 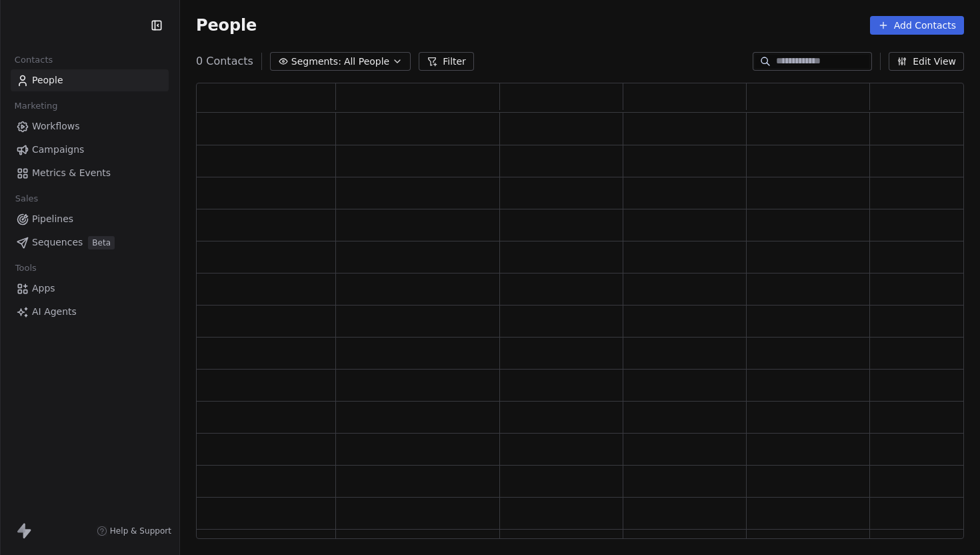 I want to click on span: Tools, so click(x=25, y=269).